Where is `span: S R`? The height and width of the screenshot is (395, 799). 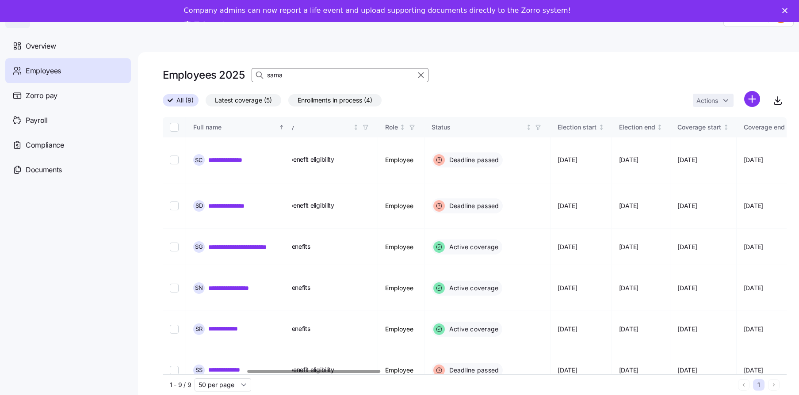
span: S R is located at coordinates (199, 329).